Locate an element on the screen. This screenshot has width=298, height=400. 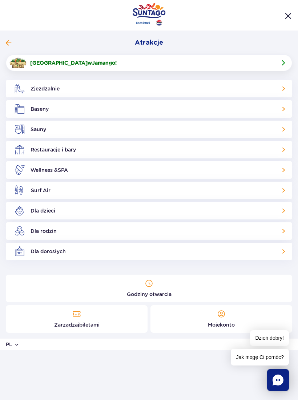
span: Atrakcje is located at coordinates (149, 43).